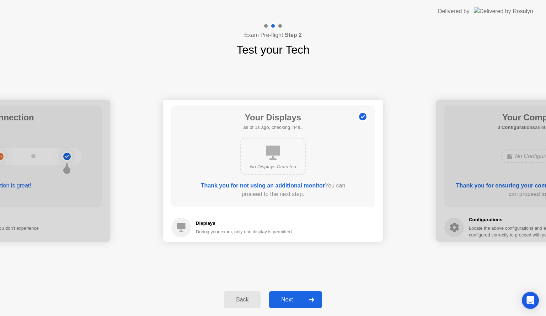 The width and height of the screenshot is (546, 316). I want to click on button: Back, so click(242, 300).